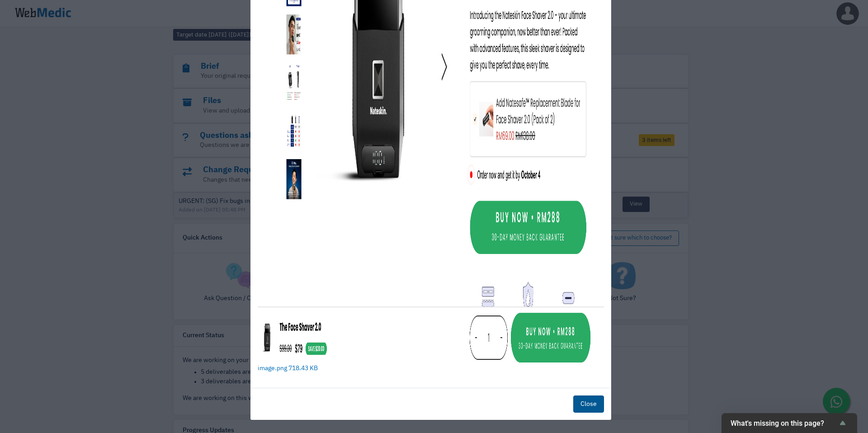 Image resolution: width=868 pixels, height=433 pixels. What do you see at coordinates (589, 404) in the screenshot?
I see `button: Close` at bounding box center [589, 404].